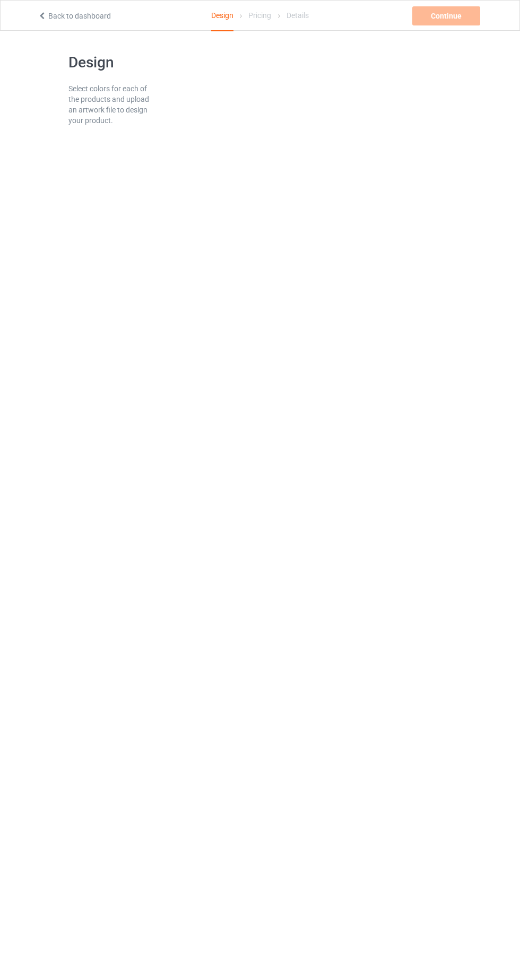  What do you see at coordinates (298, 16) in the screenshot?
I see `div: Details` at bounding box center [298, 16].